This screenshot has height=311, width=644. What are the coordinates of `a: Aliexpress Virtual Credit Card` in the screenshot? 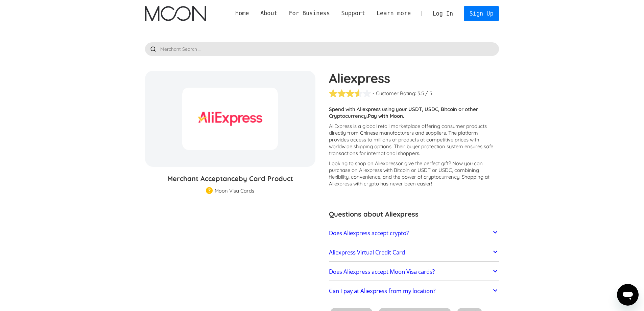 It's located at (414, 252).